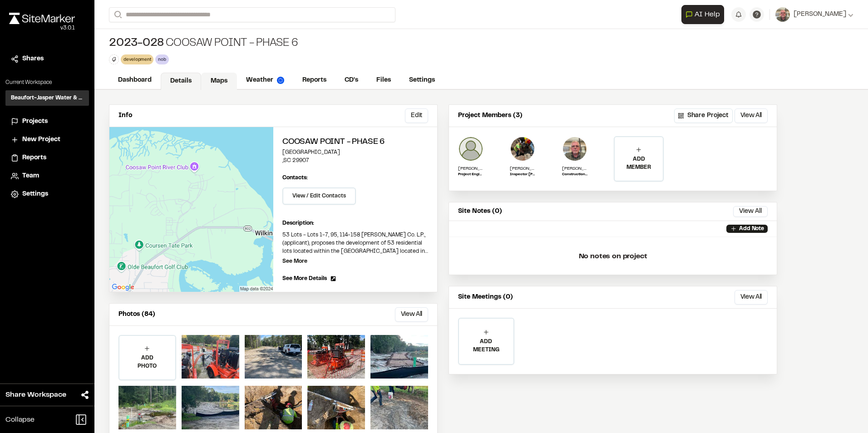 The width and height of the screenshot is (868, 433). I want to click on span: See More Details, so click(305, 278).